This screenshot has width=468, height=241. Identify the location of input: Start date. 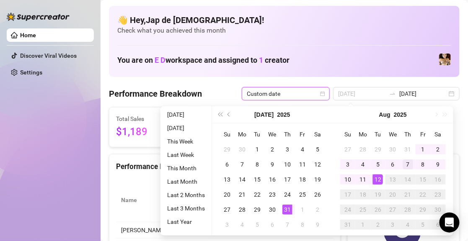
(362, 94).